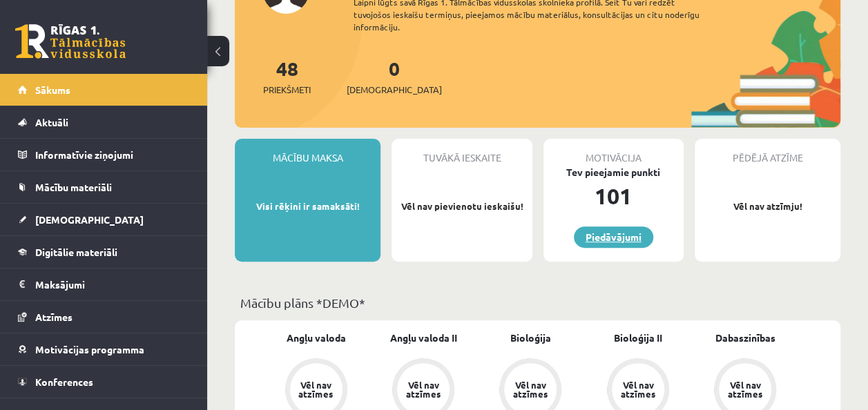 The image size is (868, 410). I want to click on a: 48Priekšmeti, so click(287, 76).